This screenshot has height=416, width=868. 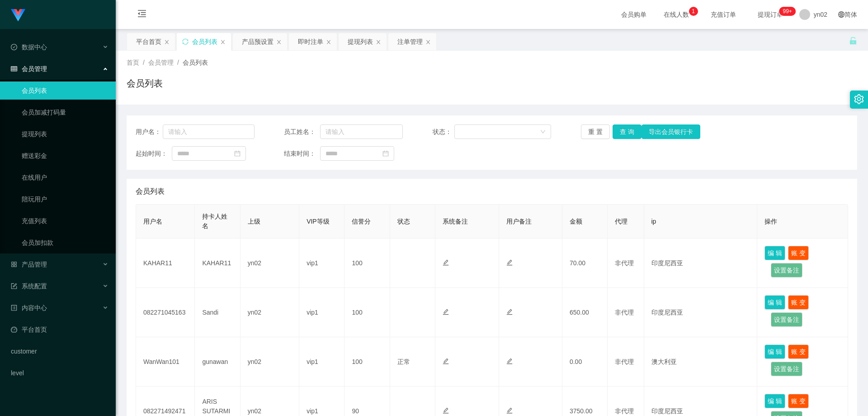 I want to click on i: 图标: down, so click(x=543, y=132).